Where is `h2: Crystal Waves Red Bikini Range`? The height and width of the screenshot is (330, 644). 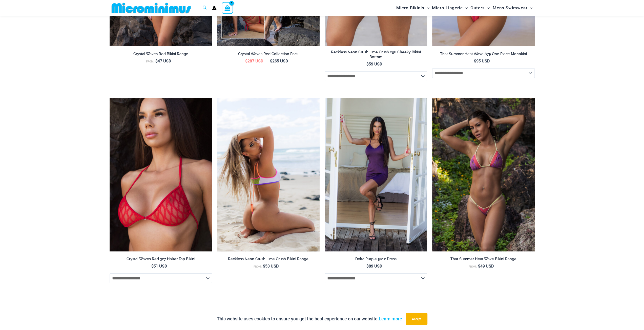
h2: Crystal Waves Red Bikini Range is located at coordinates (161, 54).